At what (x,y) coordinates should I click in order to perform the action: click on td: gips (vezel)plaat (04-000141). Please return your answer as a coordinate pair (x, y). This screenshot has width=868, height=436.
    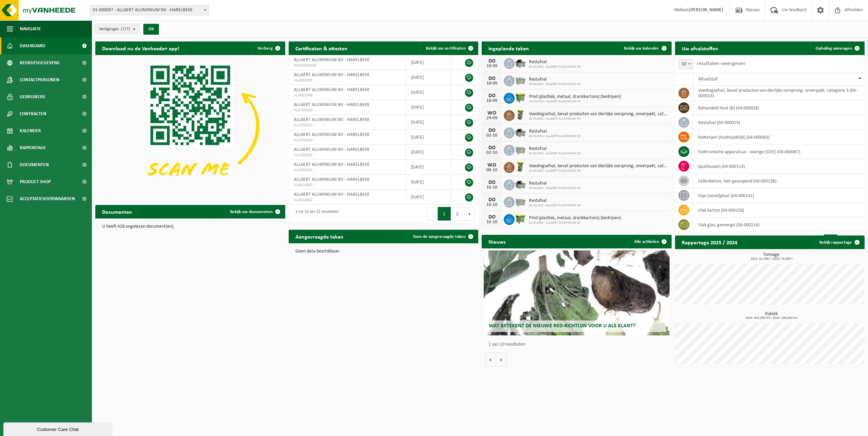
    Looking at the image, I should click on (779, 195).